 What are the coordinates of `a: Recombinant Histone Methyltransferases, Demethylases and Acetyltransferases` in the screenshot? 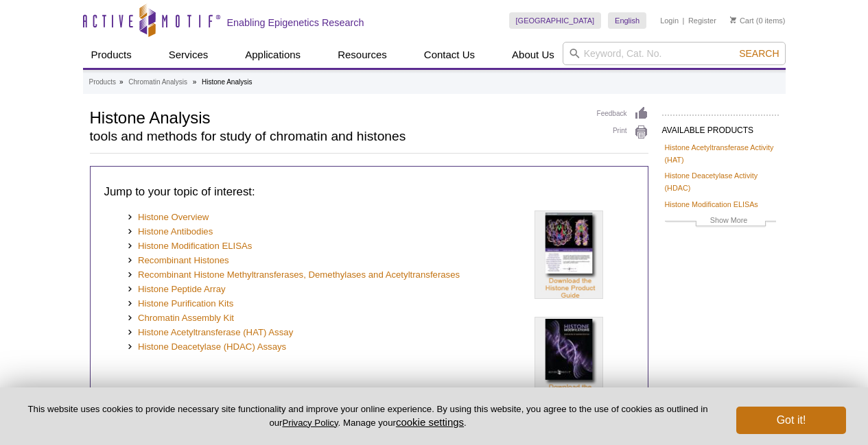 It's located at (293, 275).